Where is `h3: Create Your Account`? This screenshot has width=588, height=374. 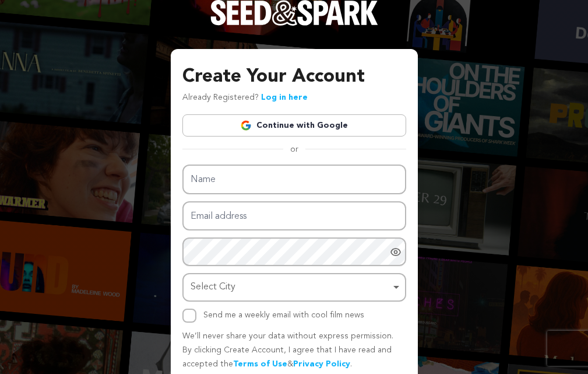
h3: Create Your Account is located at coordinates (294, 77).